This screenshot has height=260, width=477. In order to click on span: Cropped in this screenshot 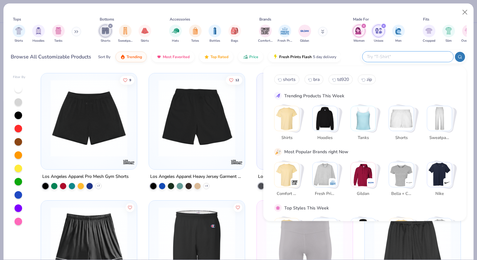, I will do `click(429, 41)`.